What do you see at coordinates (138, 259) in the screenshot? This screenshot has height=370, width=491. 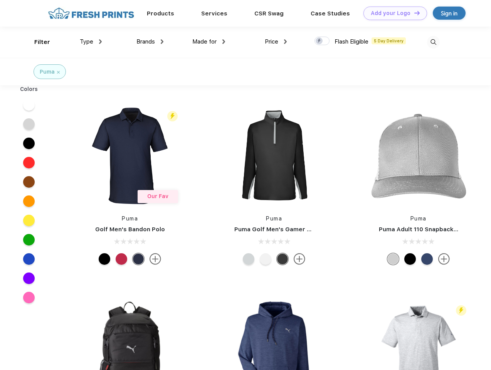 I see `div: Navy Blazer` at bounding box center [138, 259].